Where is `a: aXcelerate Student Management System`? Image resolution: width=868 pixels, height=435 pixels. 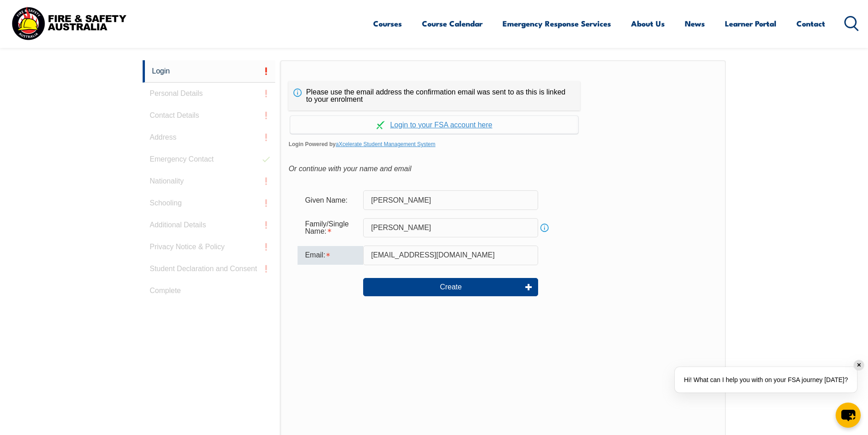
a: aXcelerate Student Management System is located at coordinates (386, 144).